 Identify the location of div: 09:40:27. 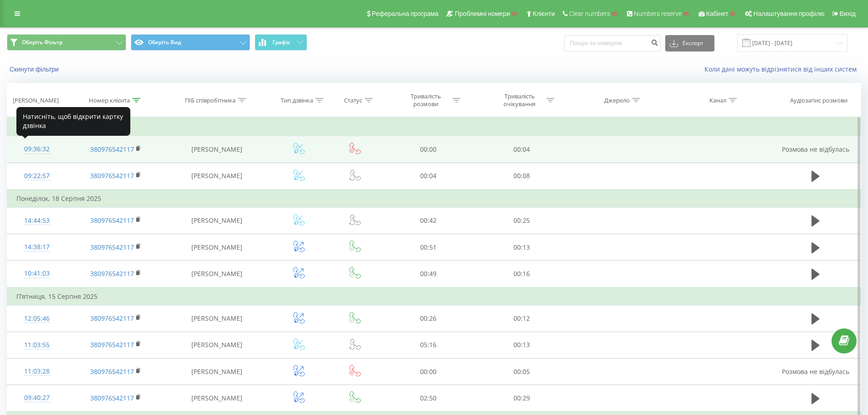
(37, 398).